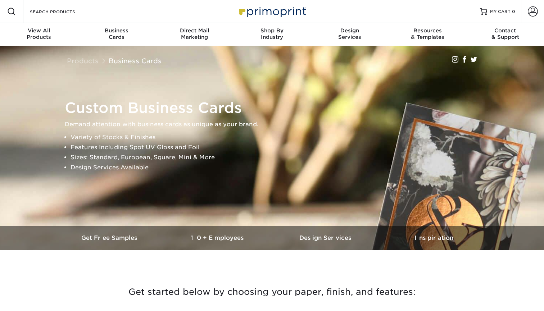  What do you see at coordinates (272, 34) in the screenshot?
I see `div: Industry` at bounding box center [272, 34].